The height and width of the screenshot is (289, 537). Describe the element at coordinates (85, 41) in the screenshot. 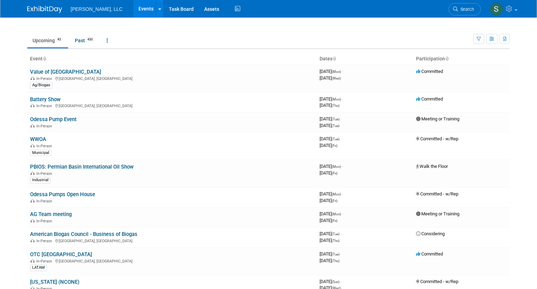

I see `a: Past430` at that location.